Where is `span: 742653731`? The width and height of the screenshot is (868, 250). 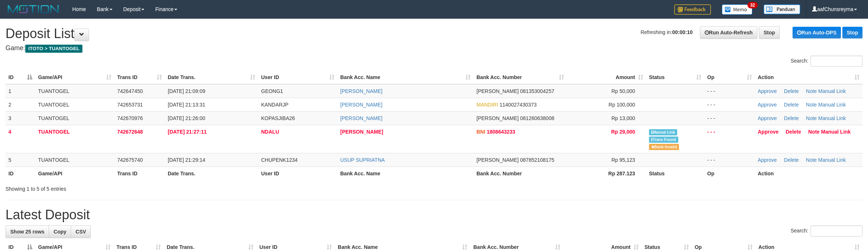
span: 742653731 is located at coordinates (130, 105).